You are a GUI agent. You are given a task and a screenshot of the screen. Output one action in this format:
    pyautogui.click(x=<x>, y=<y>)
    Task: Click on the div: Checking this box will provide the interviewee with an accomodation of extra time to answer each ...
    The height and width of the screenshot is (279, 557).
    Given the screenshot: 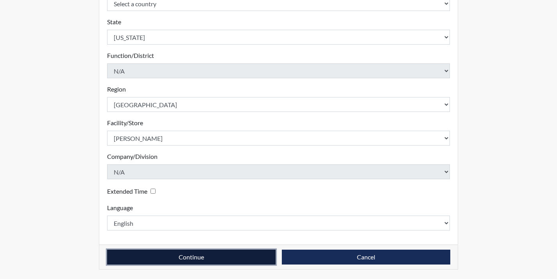 What is the action you would take?
    pyautogui.click(x=133, y=191)
    